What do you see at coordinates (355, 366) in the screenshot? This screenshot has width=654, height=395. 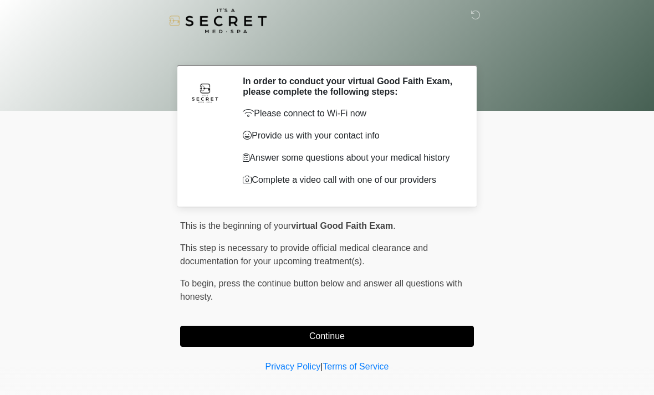 I see `a: Terms of Service` at bounding box center [355, 366].